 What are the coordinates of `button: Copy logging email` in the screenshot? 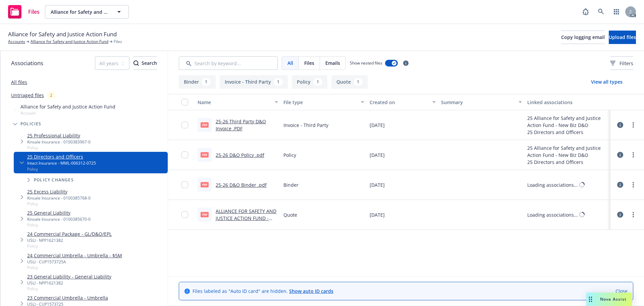 It's located at (583, 37).